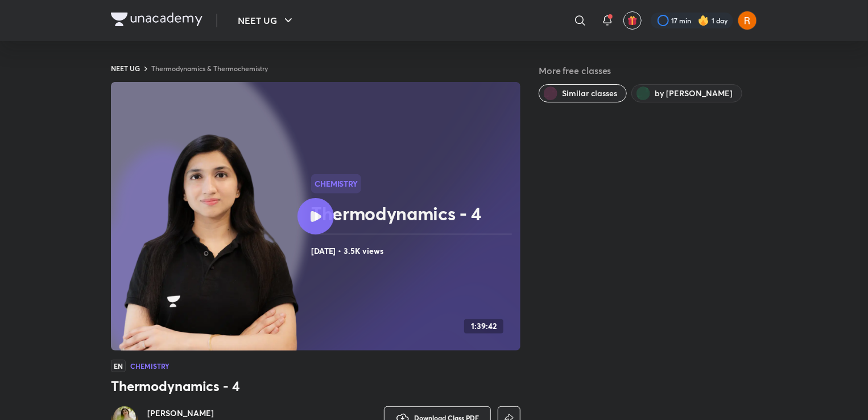 The height and width of the screenshot is (420, 868). What do you see at coordinates (157, 20) in the screenshot?
I see `a: Company Logo` at bounding box center [157, 20].